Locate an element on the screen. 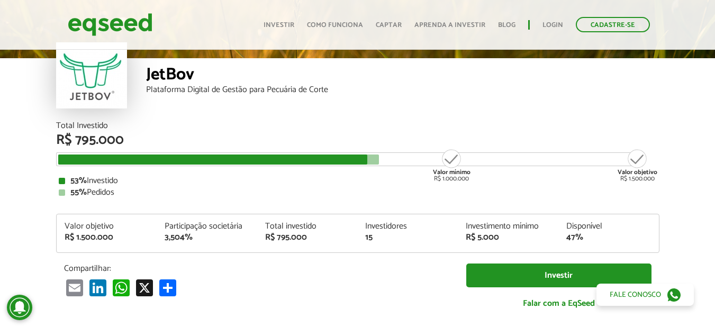 The width and height of the screenshot is (715, 327). div: Total Investido is located at coordinates (358, 126).